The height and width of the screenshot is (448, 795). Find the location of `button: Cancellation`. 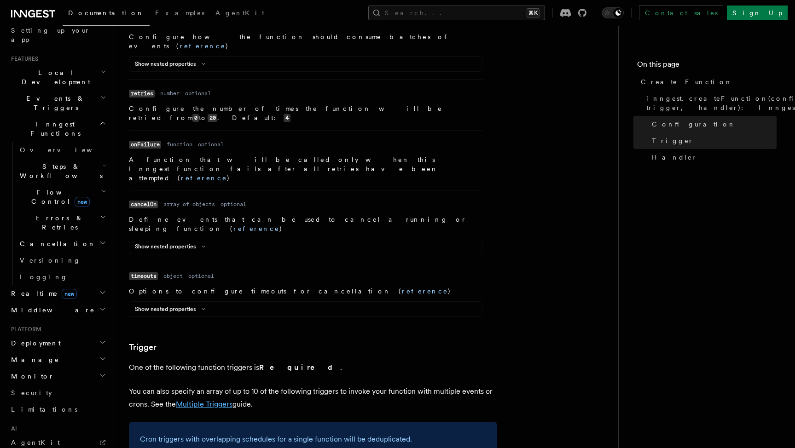

button: Cancellation is located at coordinates (62, 244).